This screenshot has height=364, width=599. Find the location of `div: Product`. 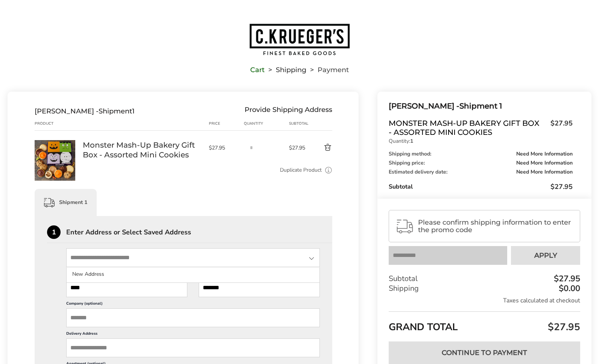

div: Product is located at coordinates (59, 124).